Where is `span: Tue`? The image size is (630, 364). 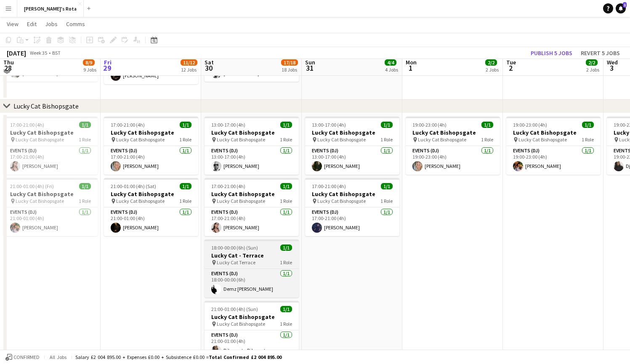
span: Tue is located at coordinates (511, 62).